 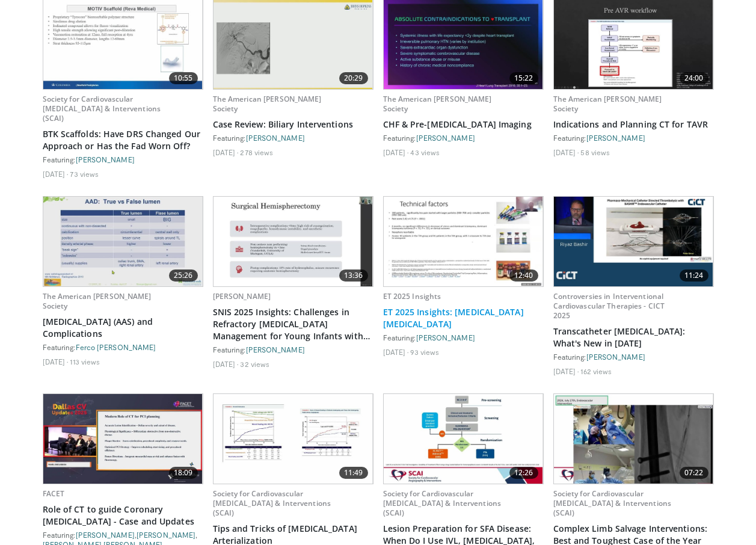 What do you see at coordinates (256, 152) in the screenshot?
I see `li: 278 views` at bounding box center [256, 152].